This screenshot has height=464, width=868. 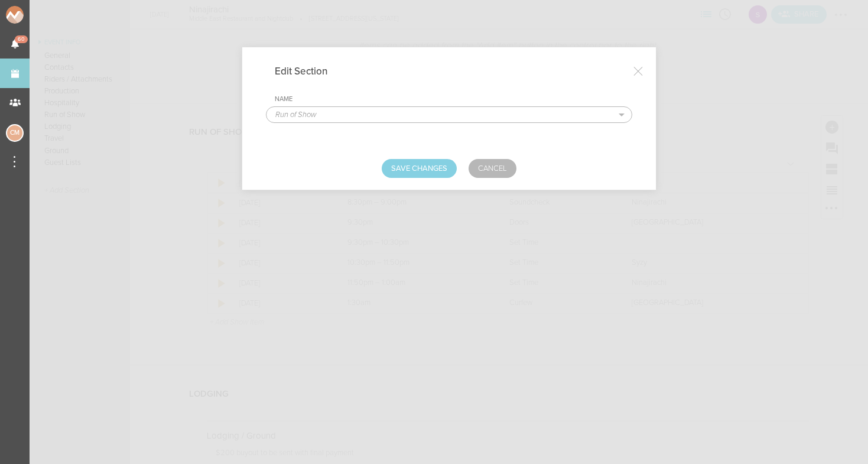 What do you see at coordinates (39, 15) in the screenshot?
I see `img: NOMAD` at bounding box center [39, 15].